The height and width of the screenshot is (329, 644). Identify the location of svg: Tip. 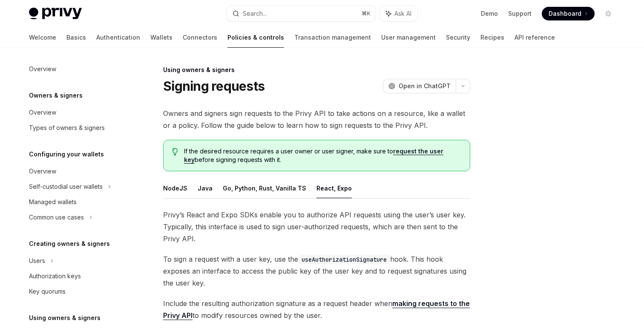
(175, 151).